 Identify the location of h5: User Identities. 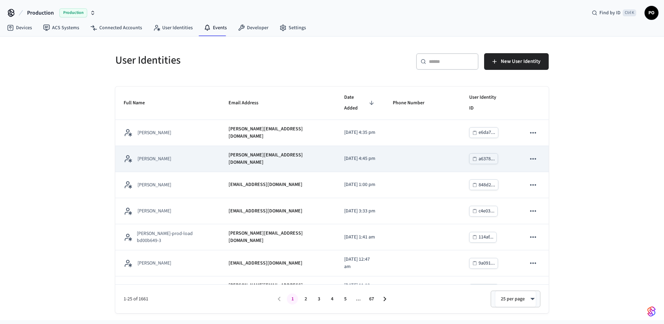
(222, 60).